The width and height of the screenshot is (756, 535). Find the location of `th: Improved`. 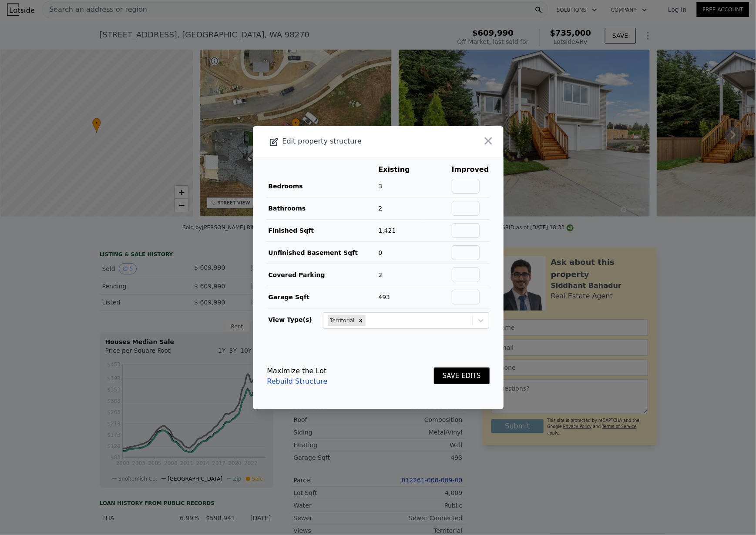

th: Improved is located at coordinates (470, 170).